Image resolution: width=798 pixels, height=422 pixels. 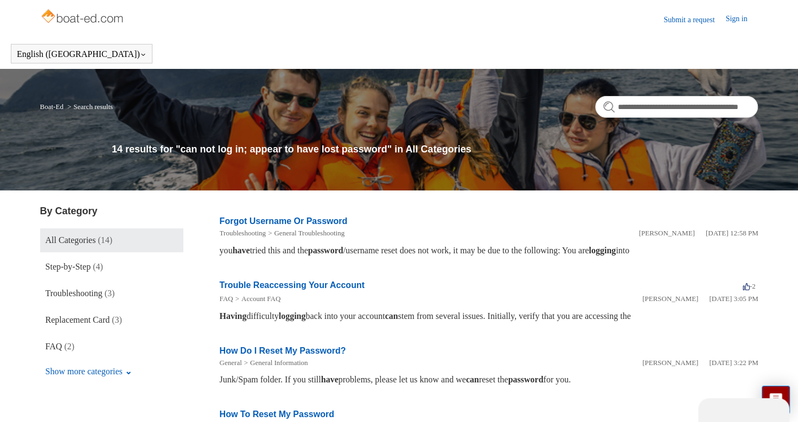 I want to click on time: 01/05/2024, 15:05, so click(x=734, y=298).